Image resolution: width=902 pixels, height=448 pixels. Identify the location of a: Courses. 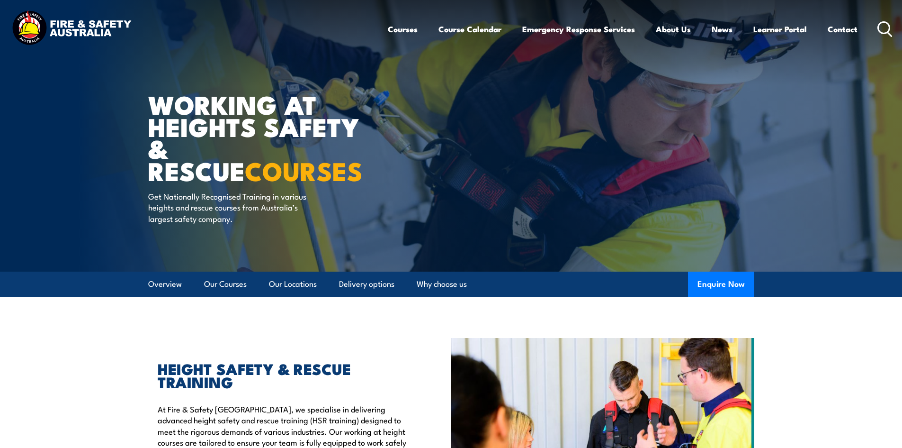
(403, 29).